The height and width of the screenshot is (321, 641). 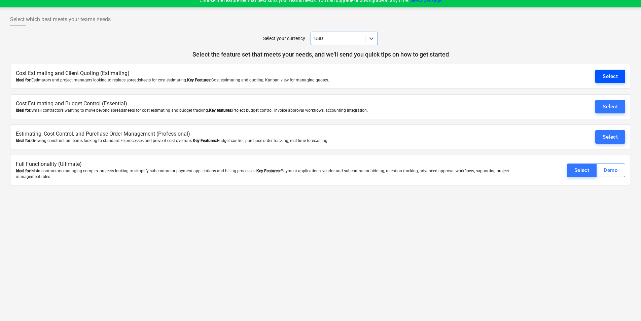 What do you see at coordinates (269, 164) in the screenshot?
I see `p: Full Functionality (Ultimate)` at bounding box center [269, 164].